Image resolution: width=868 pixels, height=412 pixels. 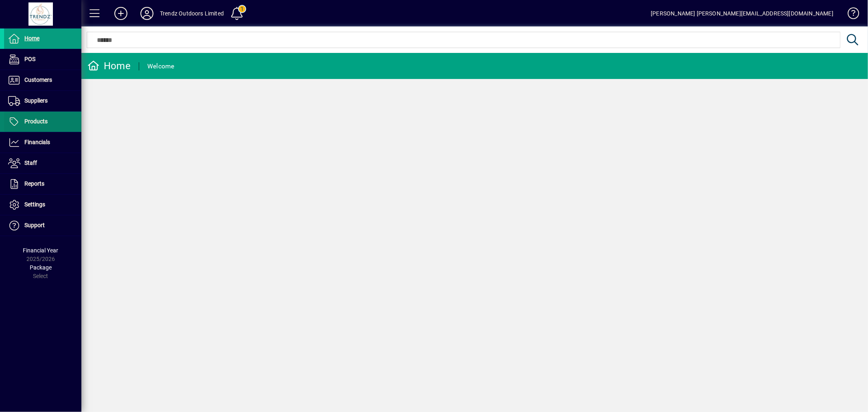 What do you see at coordinates (41, 267) in the screenshot?
I see `span: Package` at bounding box center [41, 267].